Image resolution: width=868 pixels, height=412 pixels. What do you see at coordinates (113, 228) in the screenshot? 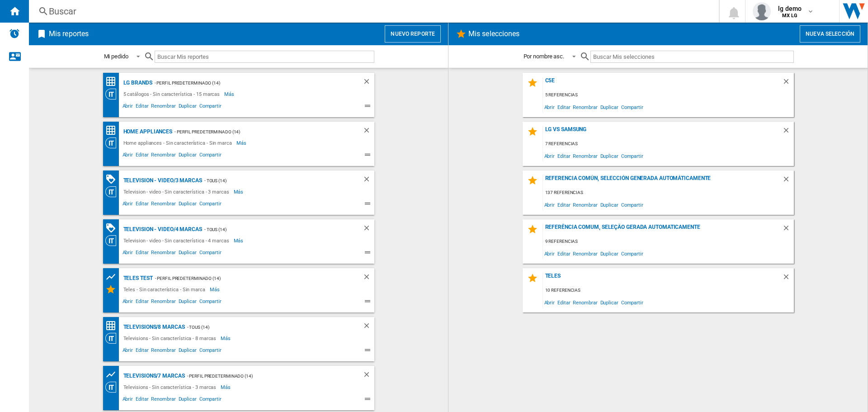
I see `div: Matriz de PROMOCIONES` at bounding box center [113, 228].